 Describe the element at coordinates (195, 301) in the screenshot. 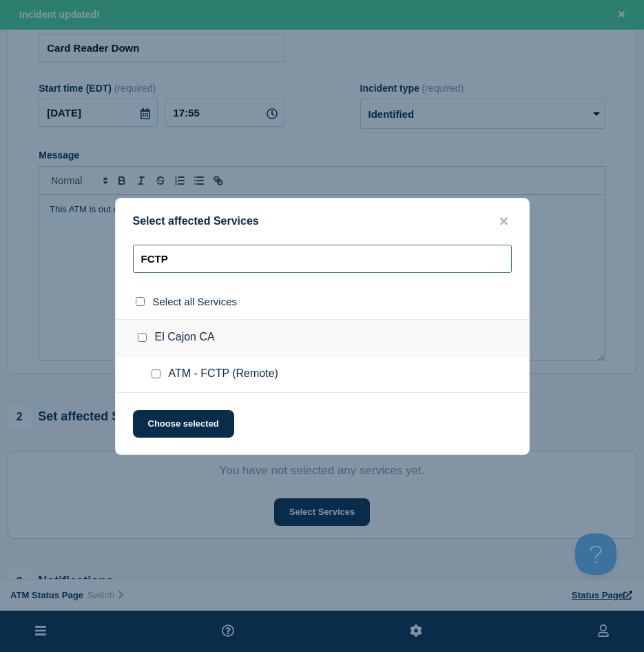

I see `span: Select all Services` at that location.